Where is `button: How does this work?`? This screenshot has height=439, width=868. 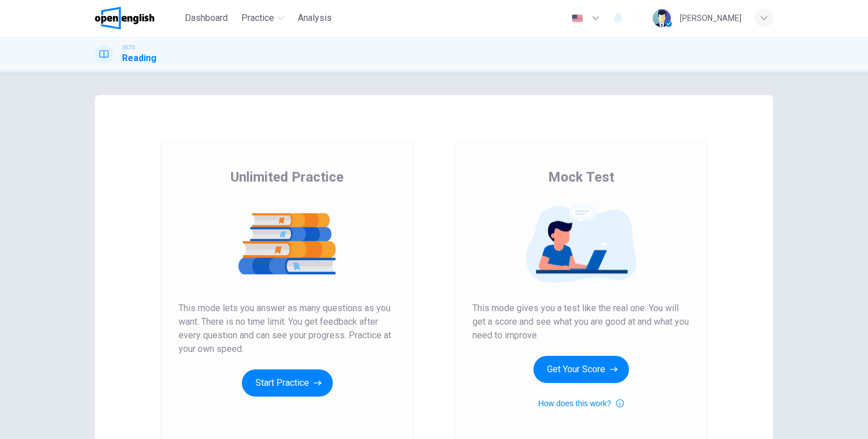 button: How does this work? is located at coordinates (581, 403).